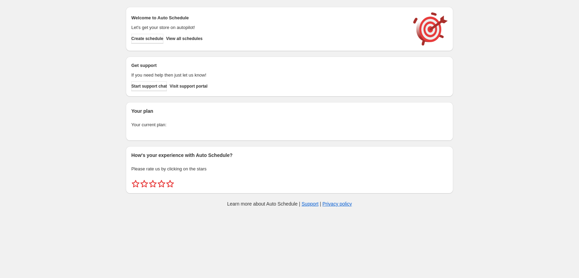  What do you see at coordinates (184, 39) in the screenshot?
I see `span: View all schedules` at bounding box center [184, 39].